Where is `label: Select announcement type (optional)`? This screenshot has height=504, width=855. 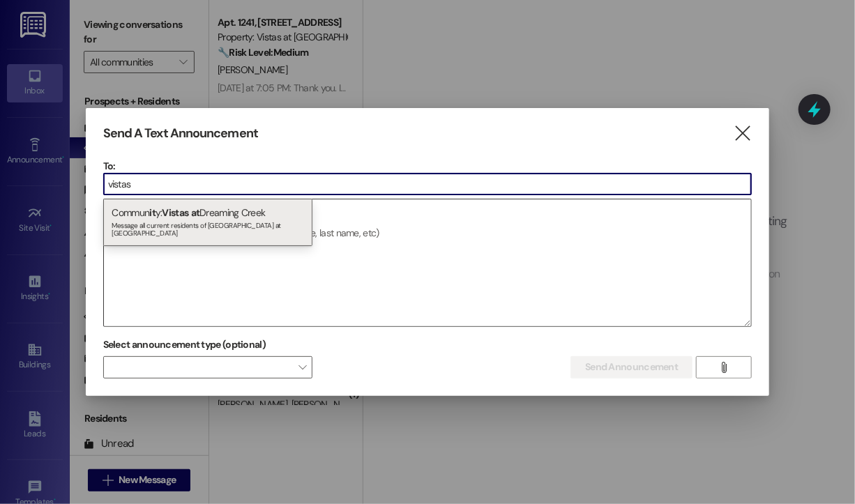 label: Select announcement type (optional) is located at coordinates (185, 344).